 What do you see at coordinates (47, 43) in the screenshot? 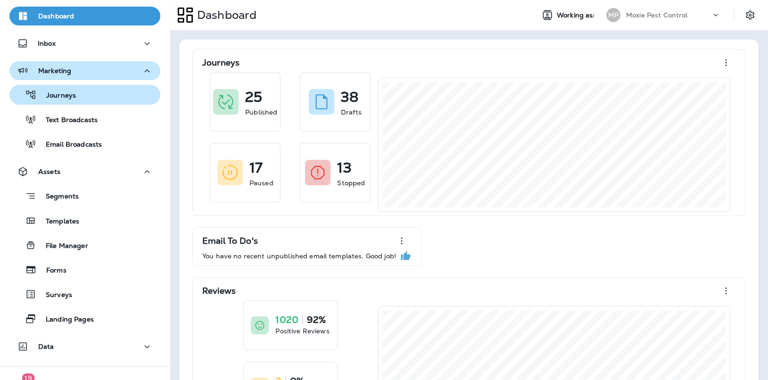
I see `p: Inbox` at bounding box center [47, 43].